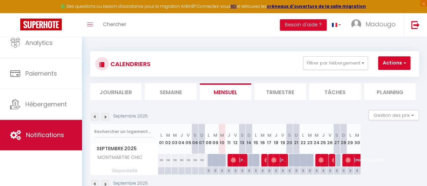  Describe the element at coordinates (209, 139) in the screenshot. I see `th: 08` at that location.